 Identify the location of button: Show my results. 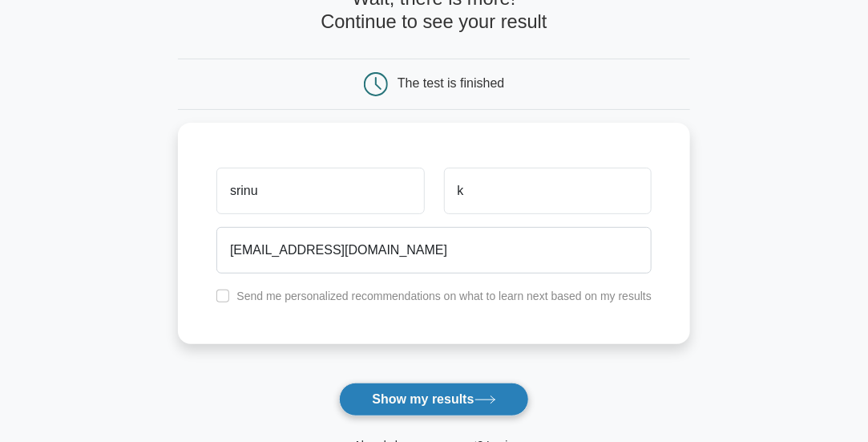
(433, 399).